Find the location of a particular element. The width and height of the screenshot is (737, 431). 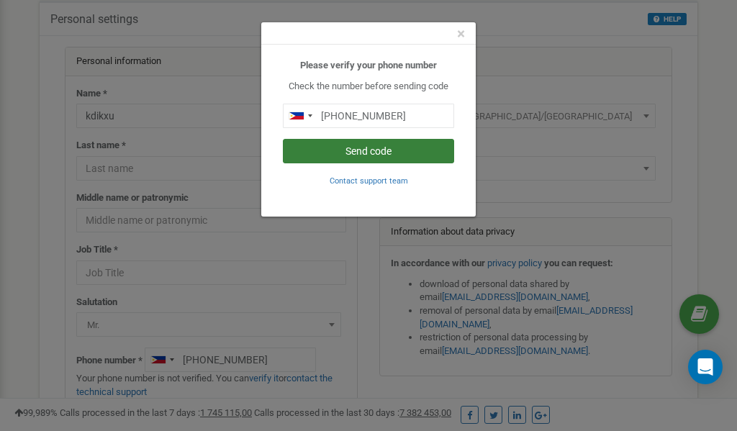

a: Contact support team is located at coordinates (368, 180).